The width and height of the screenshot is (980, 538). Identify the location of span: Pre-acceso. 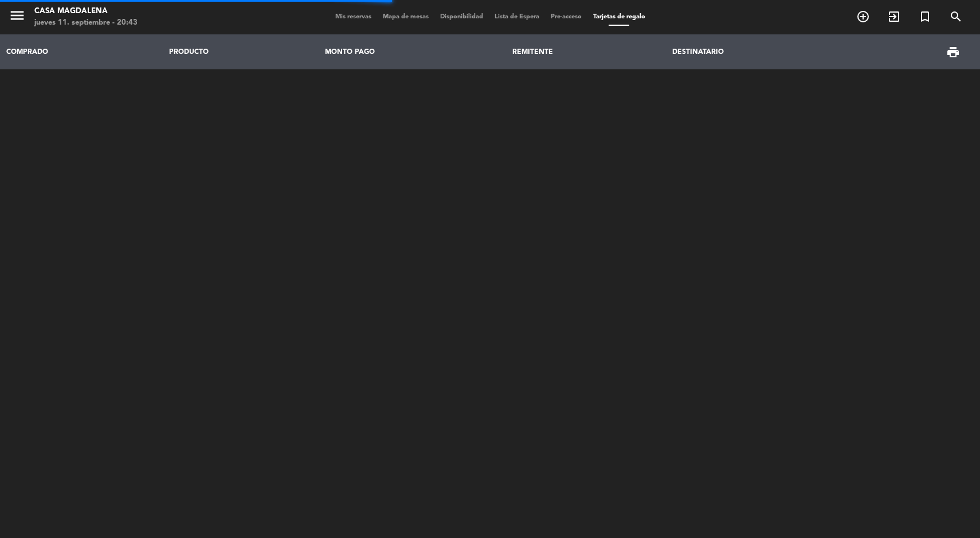
(566, 17).